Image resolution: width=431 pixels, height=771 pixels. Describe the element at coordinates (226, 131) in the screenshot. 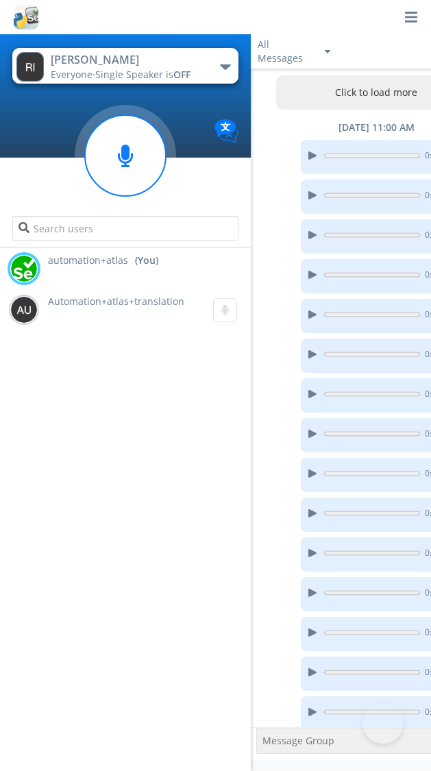

I see `img: Translation enabled` at that location.